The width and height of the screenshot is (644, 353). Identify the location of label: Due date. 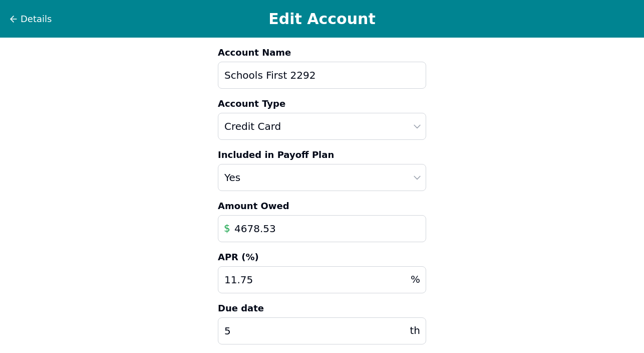
(322, 308).